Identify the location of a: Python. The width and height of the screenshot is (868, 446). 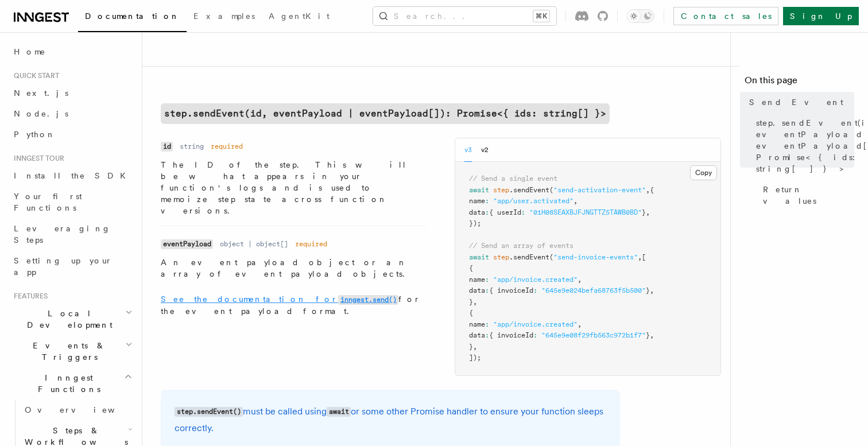
(72, 134).